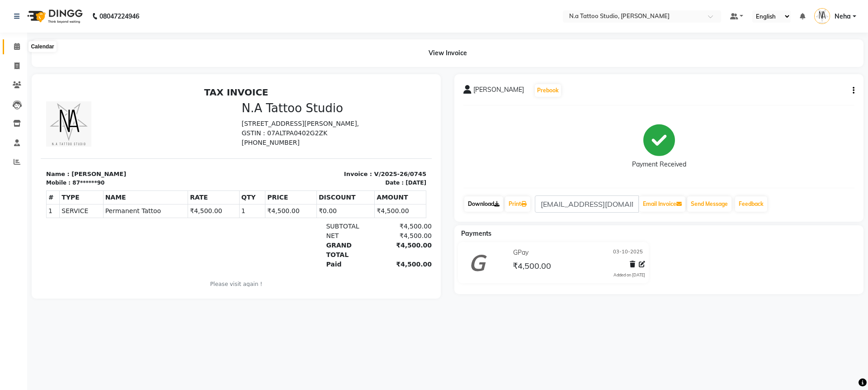 The width and height of the screenshot is (868, 390). I want to click on th: AMOUNT, so click(360, 114).